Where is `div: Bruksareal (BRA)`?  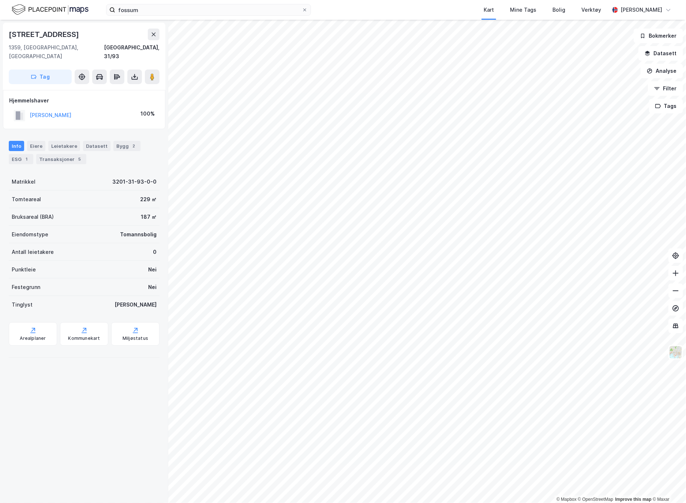
div: Bruksareal (BRA) is located at coordinates (33, 217).